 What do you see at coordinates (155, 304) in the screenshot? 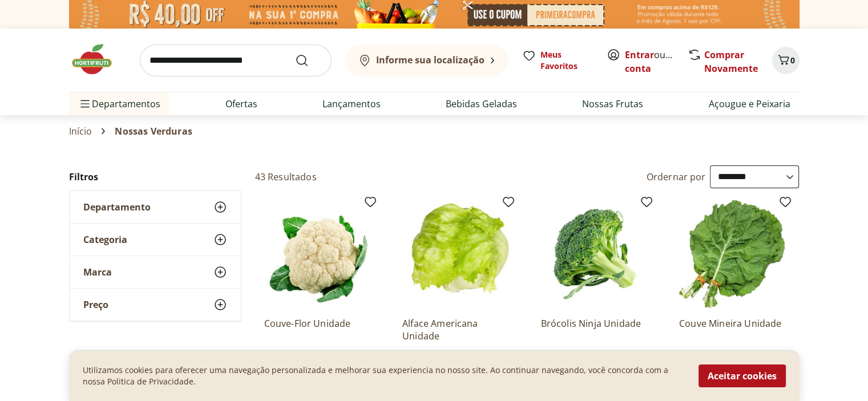
I see `button: Preço` at bounding box center [155, 304].